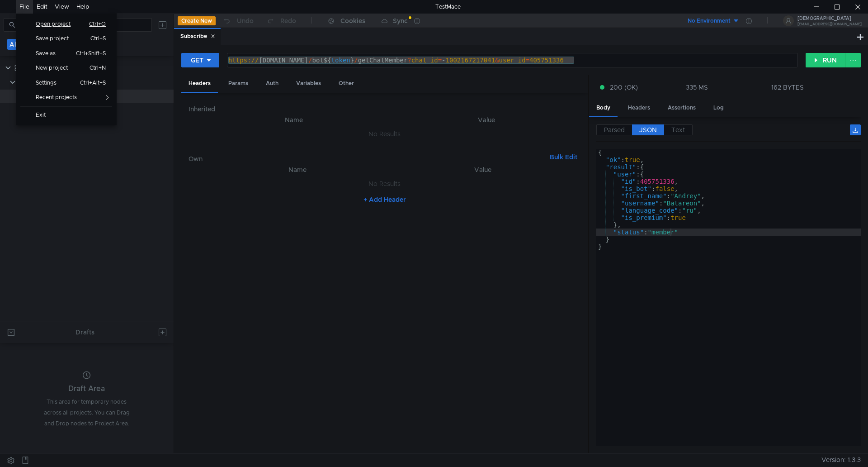 This screenshot has width=868, height=467. What do you see at coordinates (272, 84) in the screenshot?
I see `div: Auth` at bounding box center [272, 84].